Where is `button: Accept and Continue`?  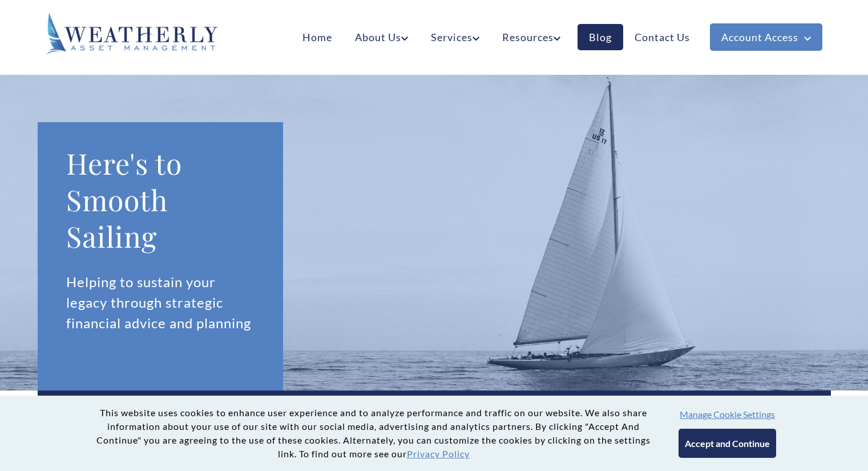 button: Accept and Continue is located at coordinates (727, 443).